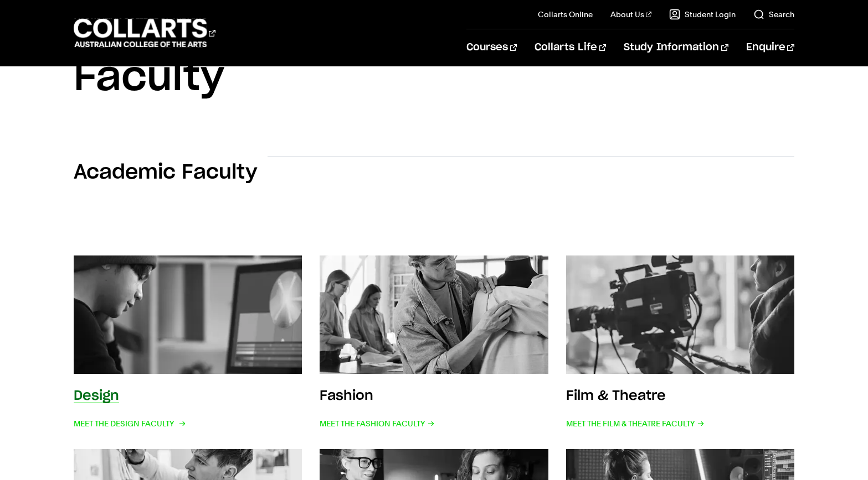  Describe the element at coordinates (165, 173) in the screenshot. I see `h2: Academic Faculty` at that location.